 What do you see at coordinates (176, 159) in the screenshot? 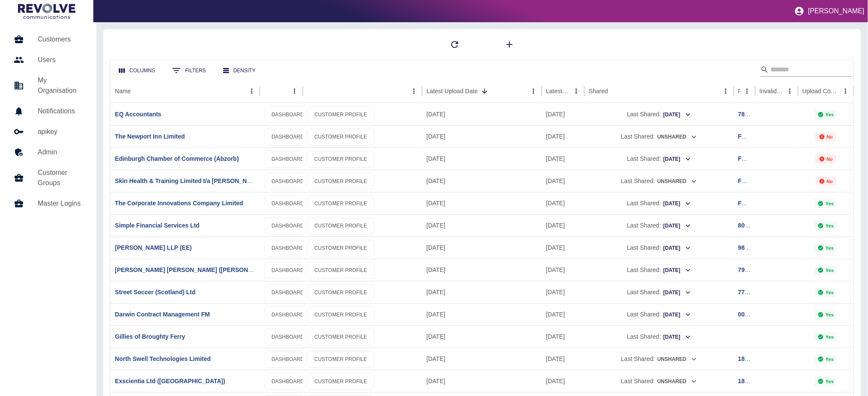
I see `a: Edinburgh Chamber of Commerce (Abzorb)` at bounding box center [176, 159].